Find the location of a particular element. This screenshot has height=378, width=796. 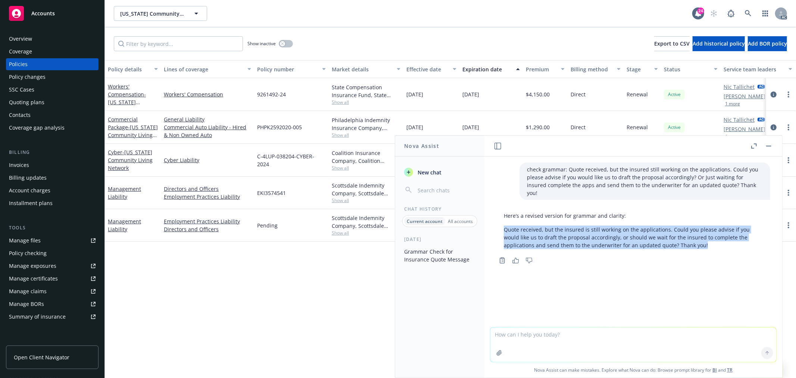

a: General Liability is located at coordinates (208, 119).